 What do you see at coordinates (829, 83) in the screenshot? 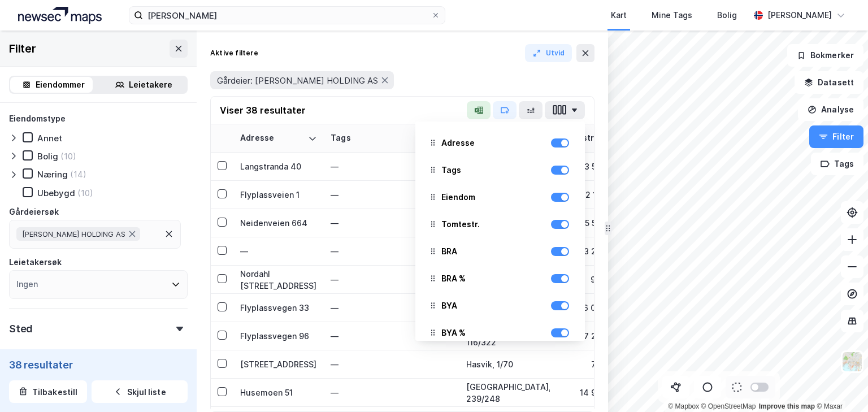
I see `button: Datasett` at bounding box center [829, 83].